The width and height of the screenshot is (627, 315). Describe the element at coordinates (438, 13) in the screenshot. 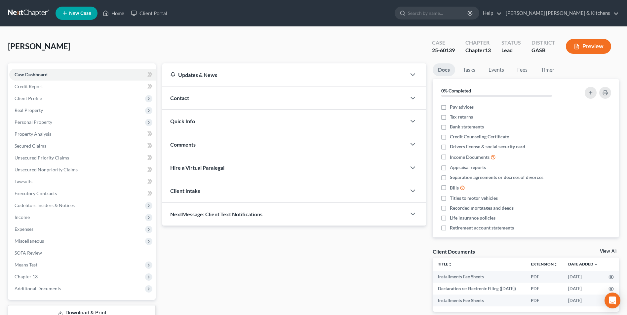

I see `input: Search by name...` at that location.